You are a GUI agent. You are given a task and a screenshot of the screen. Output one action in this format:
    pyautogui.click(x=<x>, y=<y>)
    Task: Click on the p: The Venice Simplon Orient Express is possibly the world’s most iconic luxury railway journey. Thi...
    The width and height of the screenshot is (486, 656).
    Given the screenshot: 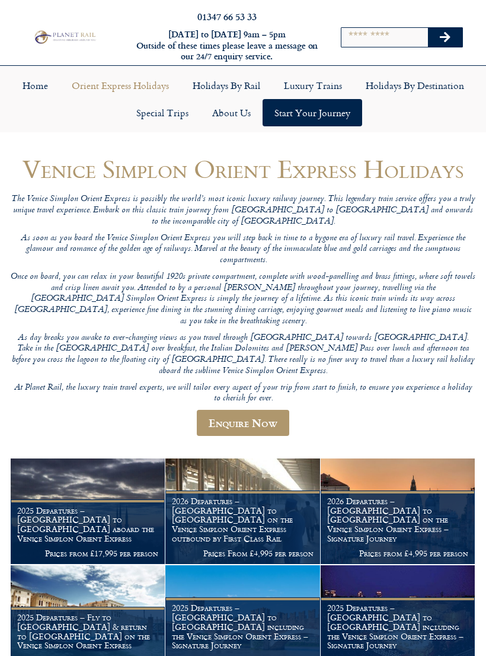 What is the action you would take?
    pyautogui.click(x=243, y=210)
    